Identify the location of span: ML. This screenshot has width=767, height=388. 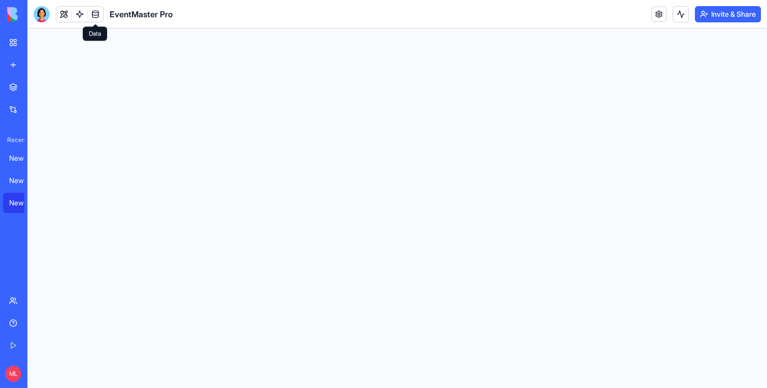
(13, 374).